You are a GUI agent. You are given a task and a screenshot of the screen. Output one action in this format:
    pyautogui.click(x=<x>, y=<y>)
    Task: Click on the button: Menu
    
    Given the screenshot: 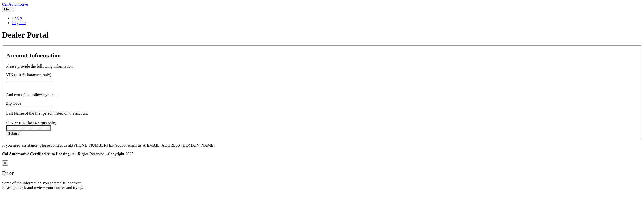 What is the action you would take?
    pyautogui.click(x=8, y=9)
    